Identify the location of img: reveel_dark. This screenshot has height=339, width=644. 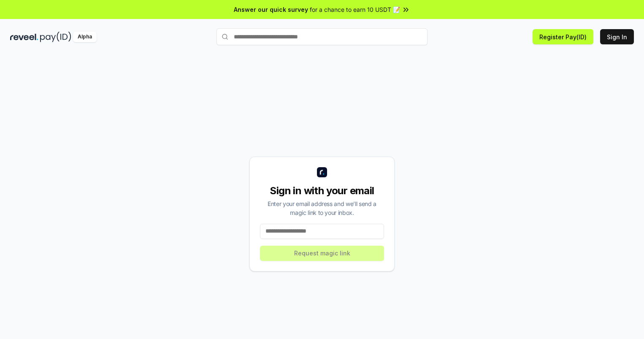
(24, 37).